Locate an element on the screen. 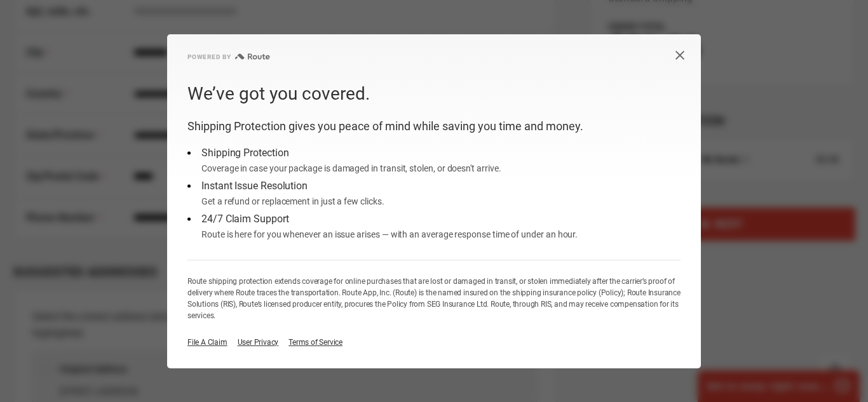 This screenshot has height=402, width=868. div: 24/7 Claim Support is located at coordinates (389, 219).